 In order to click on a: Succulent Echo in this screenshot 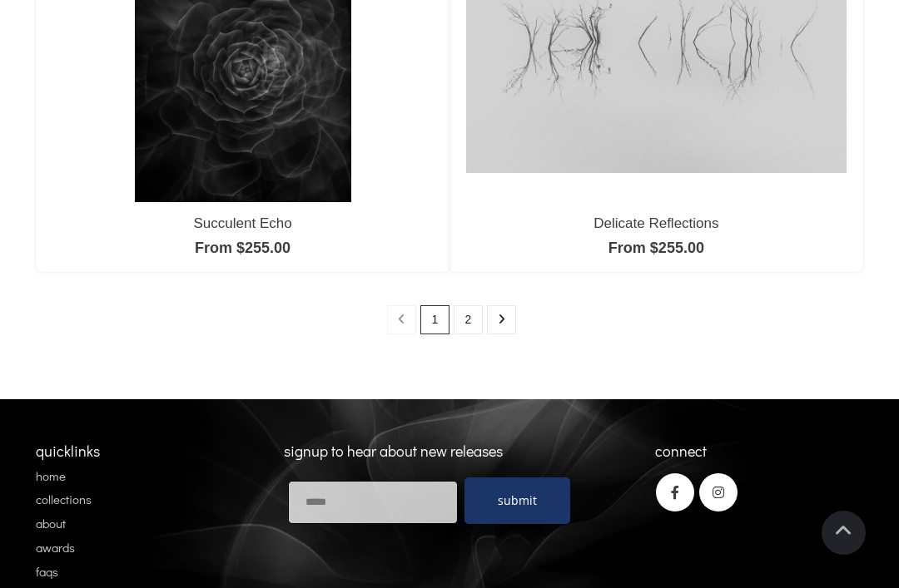, I will do `click(243, 223)`.